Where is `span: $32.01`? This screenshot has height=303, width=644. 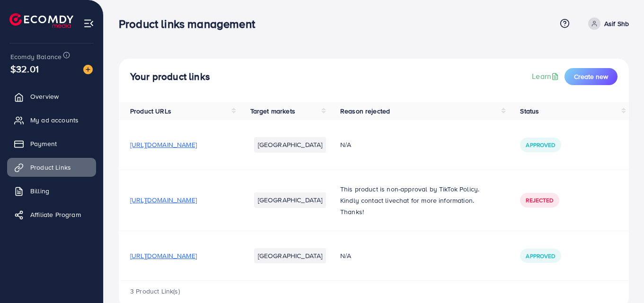
span: $32.01 is located at coordinates (25, 68).